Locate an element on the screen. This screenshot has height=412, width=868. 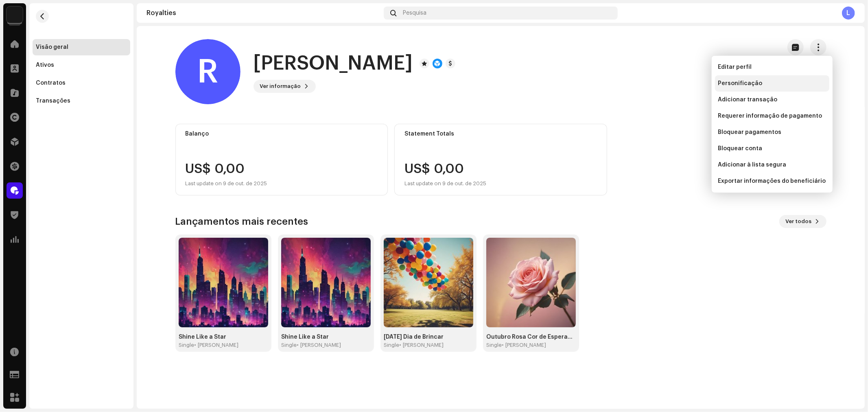
span: Ver informação is located at coordinates (281, 86).